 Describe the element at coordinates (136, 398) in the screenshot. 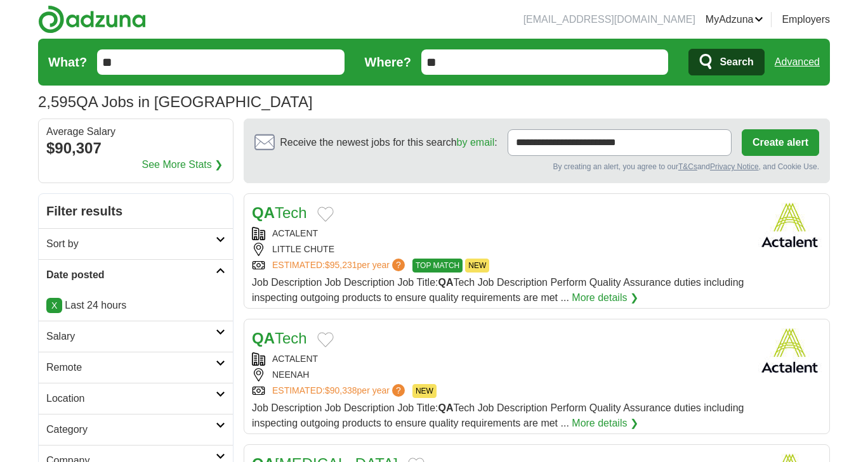

I see `a: Location` at that location.